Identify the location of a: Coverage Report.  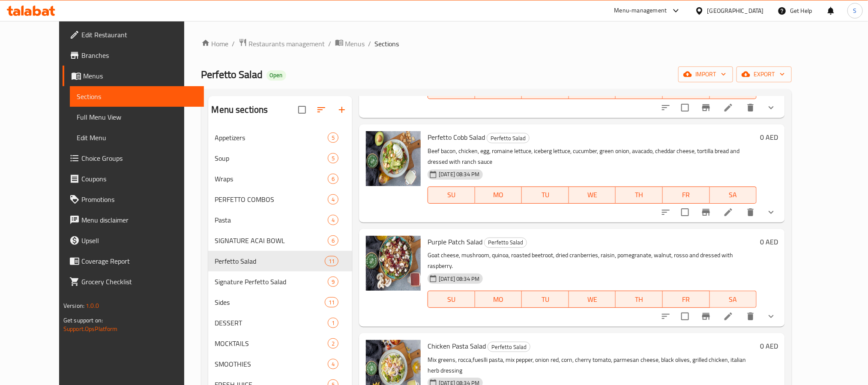
(133, 261).